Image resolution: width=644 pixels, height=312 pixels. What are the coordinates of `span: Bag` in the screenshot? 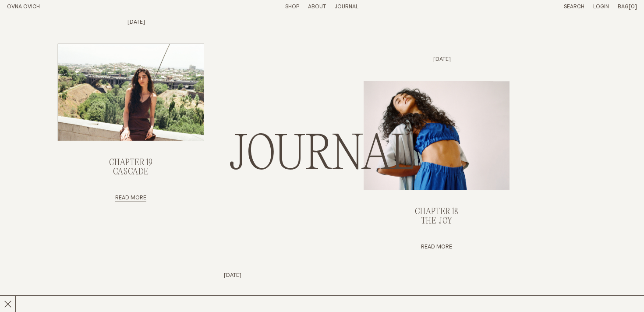 It's located at (622, 6).